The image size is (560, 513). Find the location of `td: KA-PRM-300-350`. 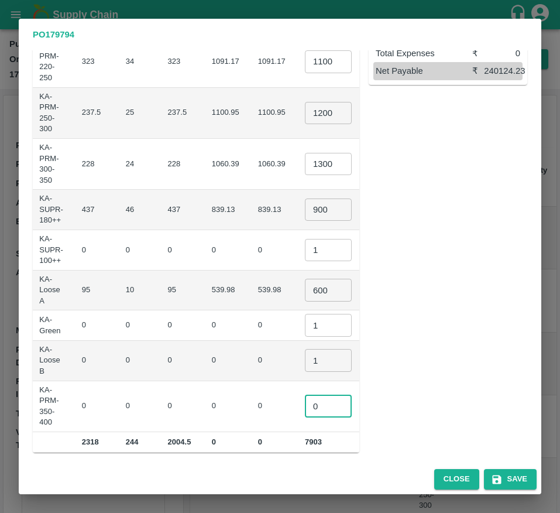

td: KA-PRM-300-350 is located at coordinates (51, 164).